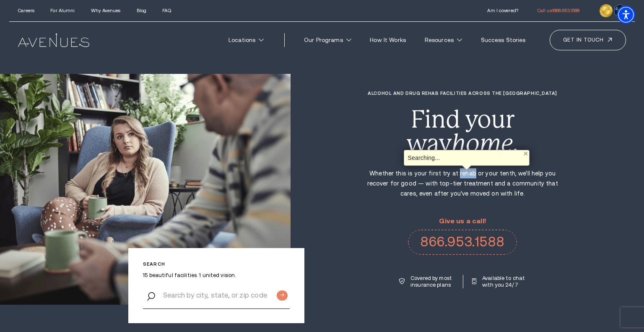 The height and width of the screenshot is (332, 644). Describe the element at coordinates (443, 40) in the screenshot. I see `a: Resources` at that location.